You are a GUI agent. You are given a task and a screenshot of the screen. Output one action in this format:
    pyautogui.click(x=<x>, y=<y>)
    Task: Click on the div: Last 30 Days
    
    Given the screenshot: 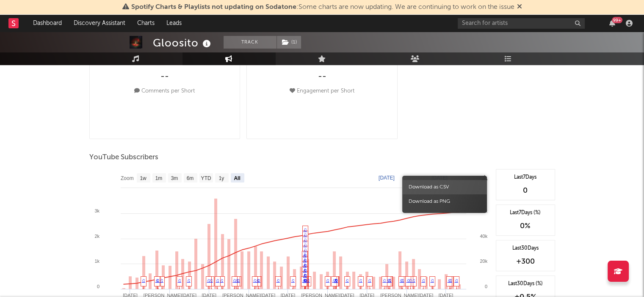 What is the action you would take?
    pyautogui.click(x=526, y=248)
    